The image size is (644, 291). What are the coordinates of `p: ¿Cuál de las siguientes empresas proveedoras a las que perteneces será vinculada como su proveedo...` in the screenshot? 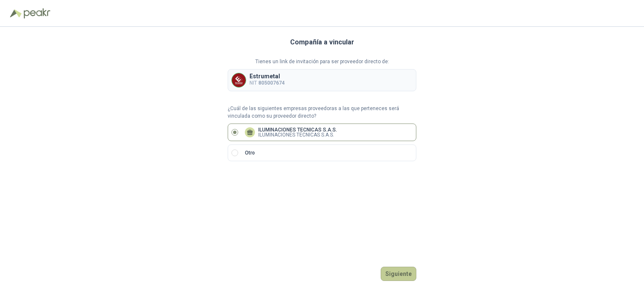 It's located at (322, 112).